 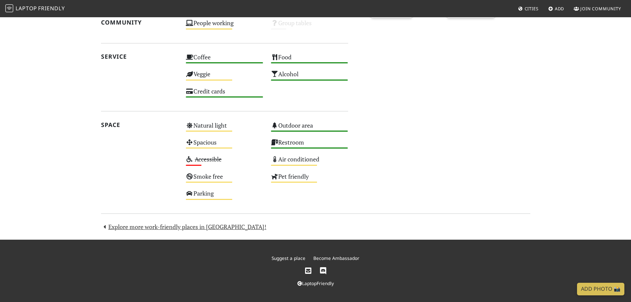 I want to click on div: Natural light, so click(x=224, y=128).